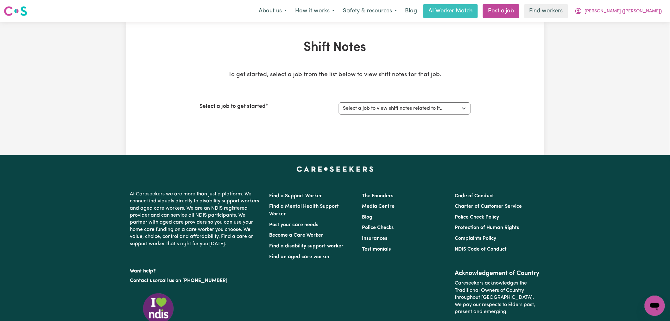  Describe the element at coordinates (370, 11) in the screenshot. I see `button: Safety & resources` at that location.